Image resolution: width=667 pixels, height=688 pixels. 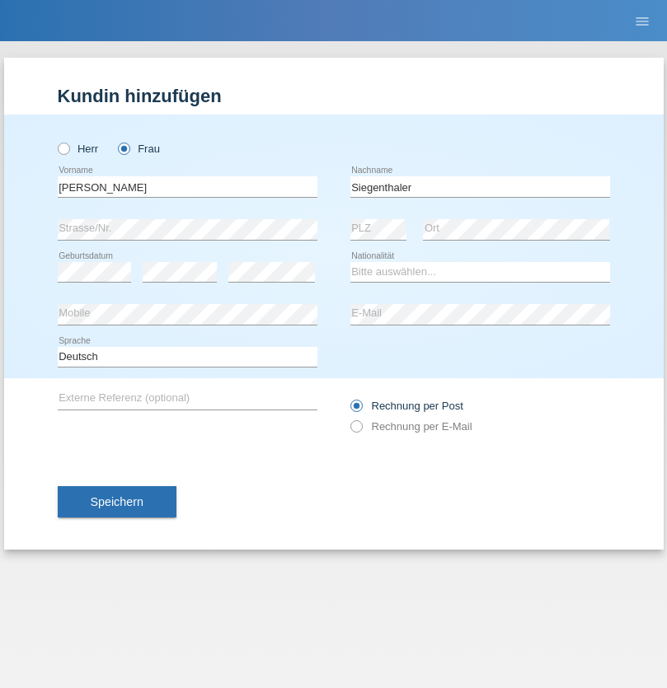 What do you see at coordinates (78, 148) in the screenshot?
I see `label: Herr` at bounding box center [78, 148].